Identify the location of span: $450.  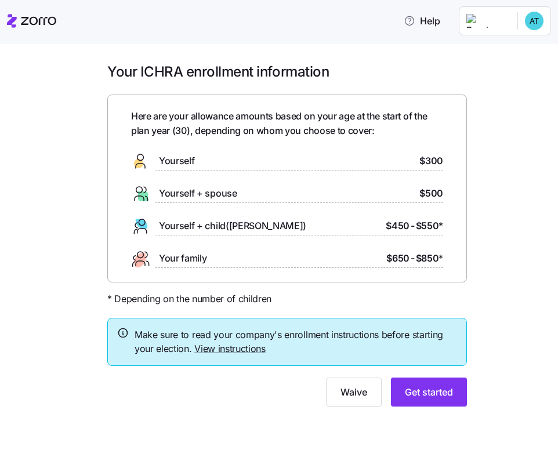
(398, 226).